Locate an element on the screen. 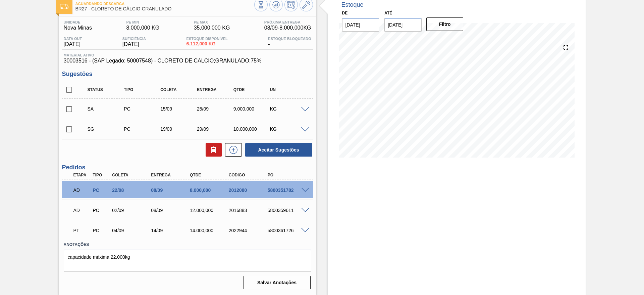 The width and height of the screenshot is (644, 295). h3: Sugestões is located at coordinates (187, 74).